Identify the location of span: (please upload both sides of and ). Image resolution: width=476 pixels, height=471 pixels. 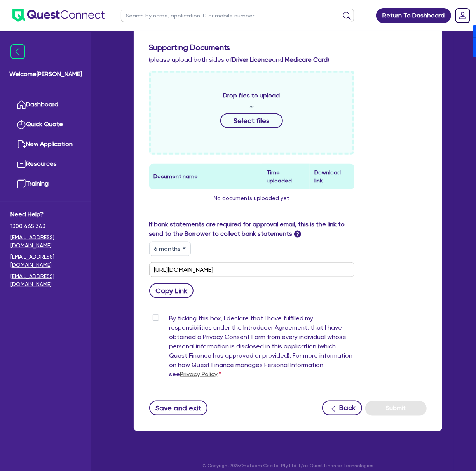
(239, 59).